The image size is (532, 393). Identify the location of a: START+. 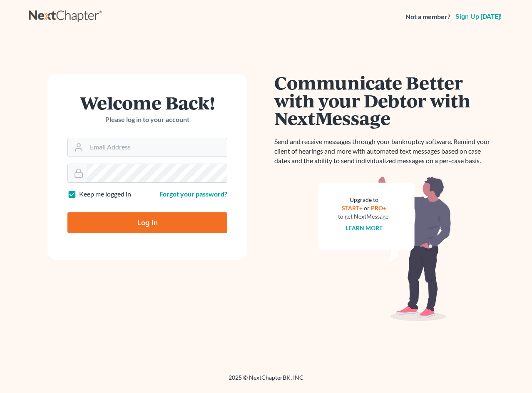
(352, 208).